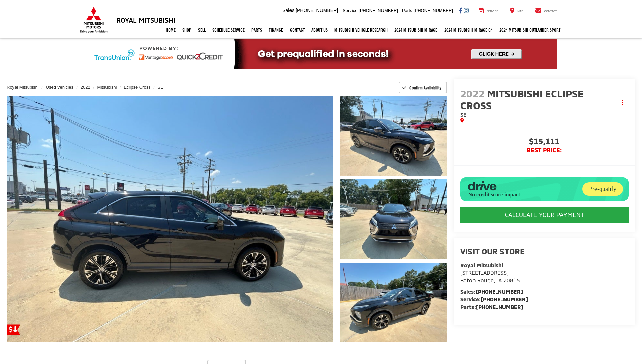 The width and height of the screenshot is (642, 364). Describe the element at coordinates (394, 219) in the screenshot. I see `a: Expand Photo 2` at that location.